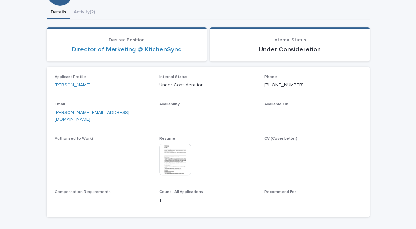 This screenshot has height=229, width=416. Describe the element at coordinates (168, 138) in the screenshot. I see `span: Resume` at that location.